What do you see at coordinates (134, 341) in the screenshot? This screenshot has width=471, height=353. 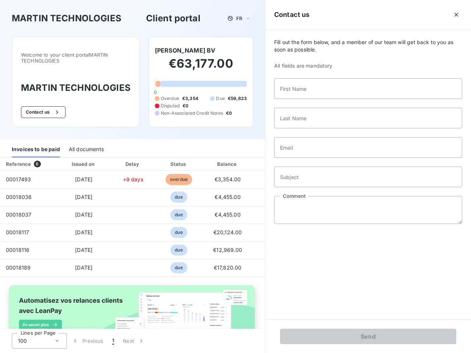 I see `button: Next` at bounding box center [134, 341].